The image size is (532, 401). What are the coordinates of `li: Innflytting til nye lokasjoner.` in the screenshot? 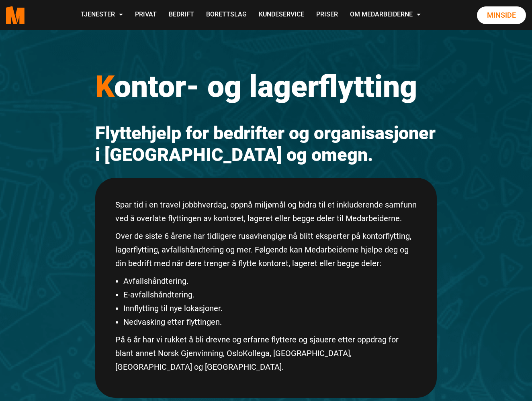 It's located at (270, 309).